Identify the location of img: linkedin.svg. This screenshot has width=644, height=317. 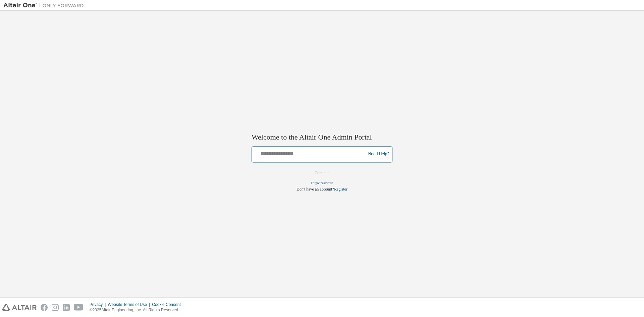
(66, 307).